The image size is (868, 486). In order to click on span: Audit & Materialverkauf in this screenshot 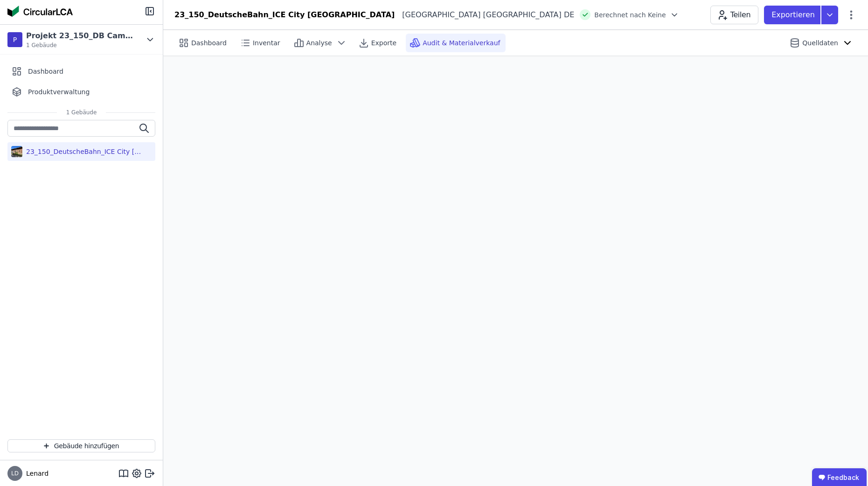, I will do `click(461, 43)`.